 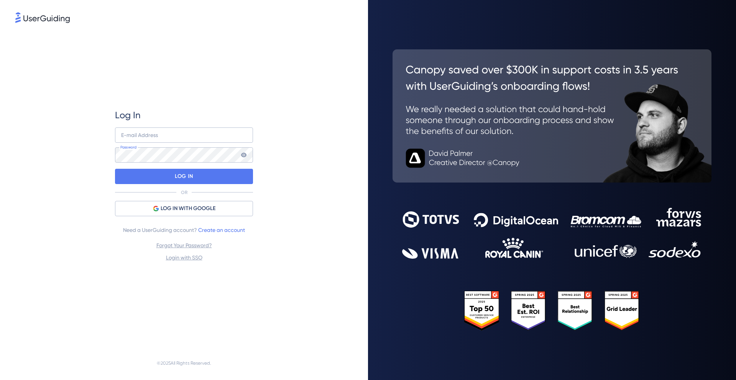 I want to click on span: LOG IN WITH GOOGLE, so click(x=188, y=209).